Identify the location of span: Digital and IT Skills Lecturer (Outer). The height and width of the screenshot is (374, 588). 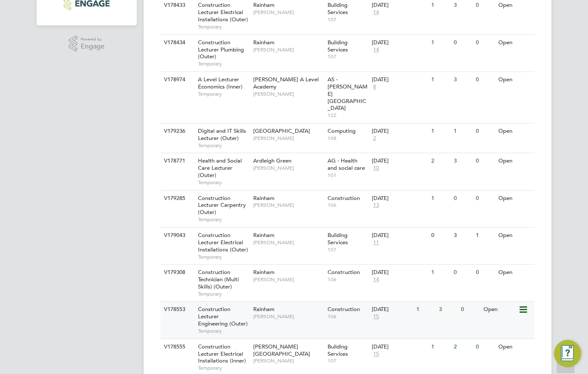
(222, 134).